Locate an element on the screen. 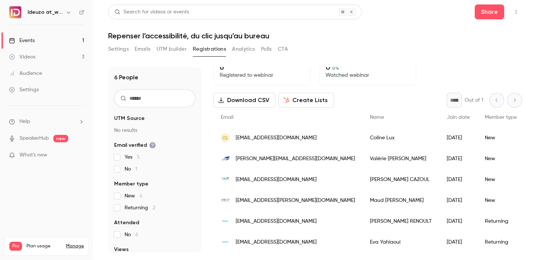 The image size is (537, 260). span: 4 is located at coordinates (141, 196).